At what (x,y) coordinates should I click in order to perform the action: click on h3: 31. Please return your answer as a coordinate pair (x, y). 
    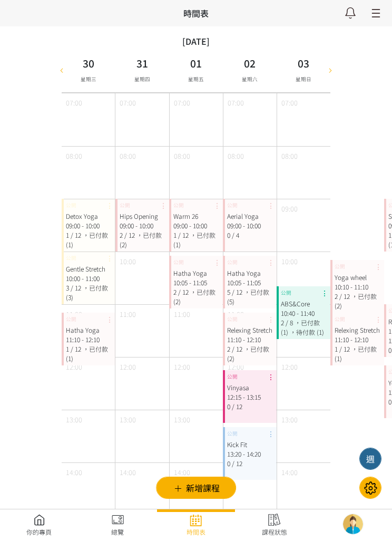
    Looking at the image, I should click on (142, 63).